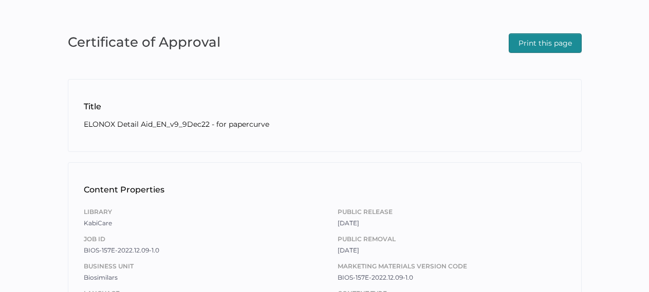 The image size is (649, 292). What do you see at coordinates (545, 43) in the screenshot?
I see `span: Print this page` at bounding box center [545, 43].